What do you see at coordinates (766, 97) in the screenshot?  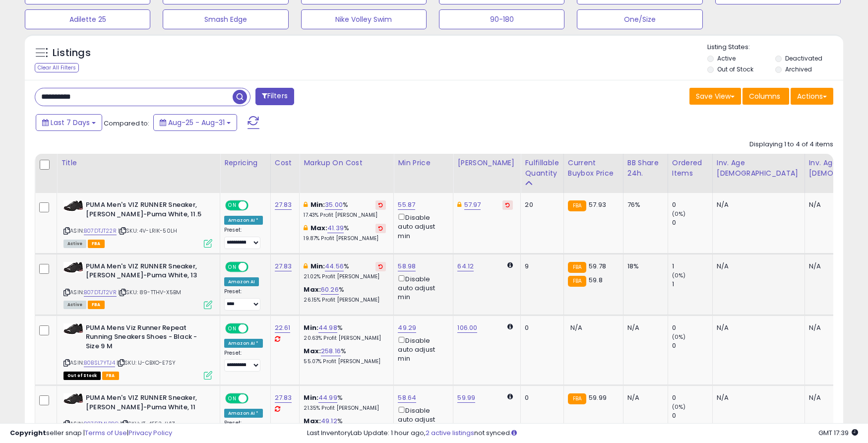 I see `button: Columns` at bounding box center [766, 97].